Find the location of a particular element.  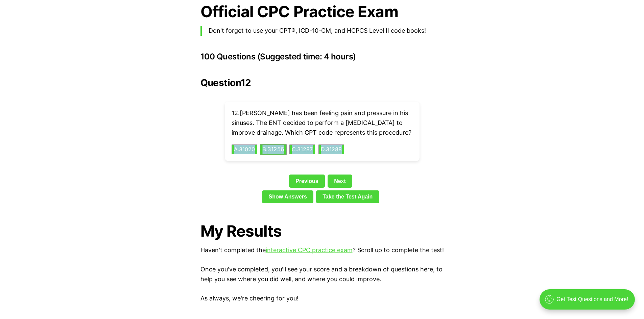

blockquote: Don't forget to use your CPT®, ICD-10-CM, and HCPCS Level II code books! is located at coordinates (322, 31).